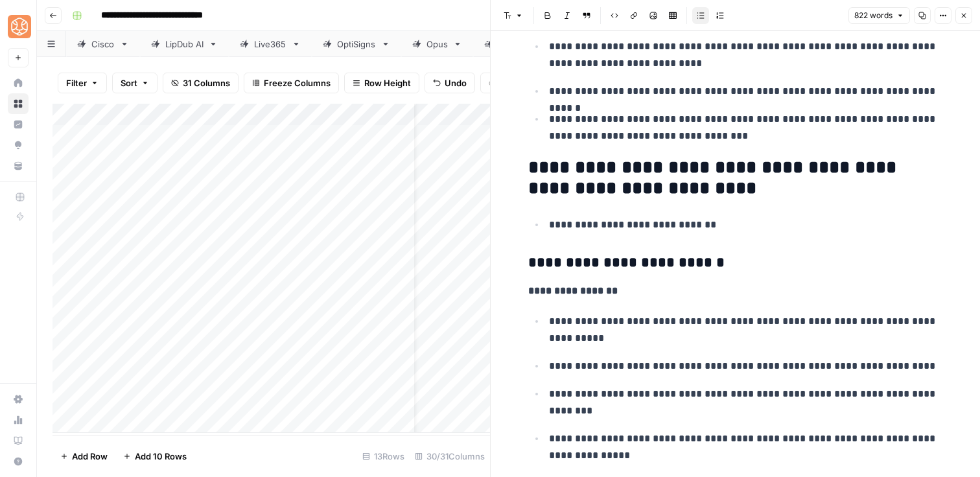  I want to click on div: 13 Rows, so click(384, 456).